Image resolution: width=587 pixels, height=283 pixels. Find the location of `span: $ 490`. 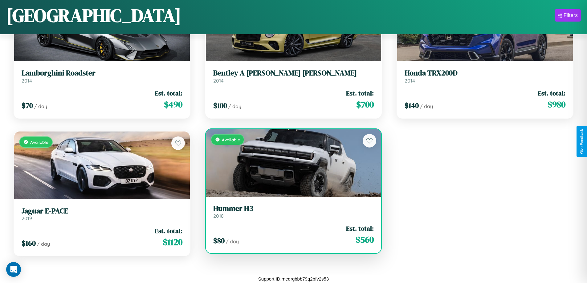

span: $ 490 is located at coordinates (173, 104).